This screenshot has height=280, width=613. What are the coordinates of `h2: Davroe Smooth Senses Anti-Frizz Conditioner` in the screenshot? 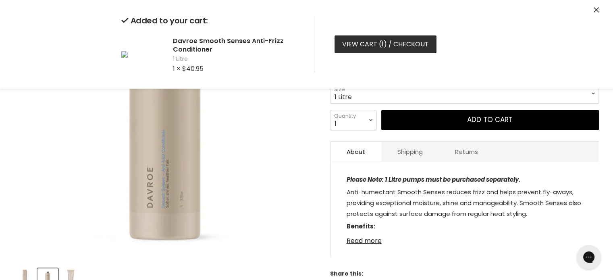 It's located at (237, 45).